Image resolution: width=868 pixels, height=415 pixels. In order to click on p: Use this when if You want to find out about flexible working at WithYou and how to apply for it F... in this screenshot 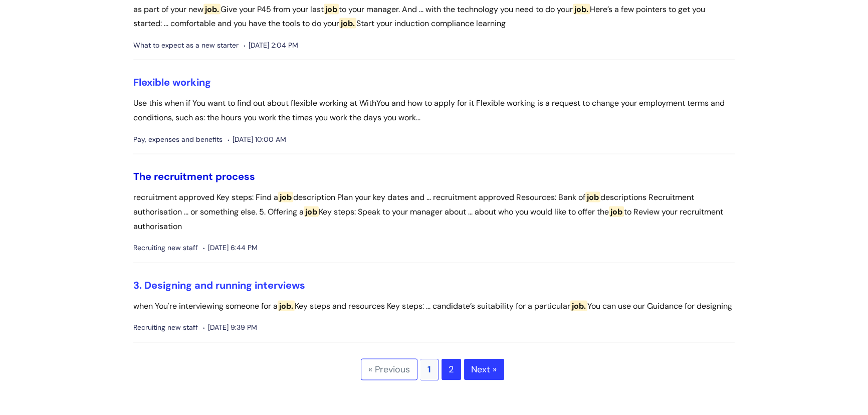, I will do `click(434, 111)`.